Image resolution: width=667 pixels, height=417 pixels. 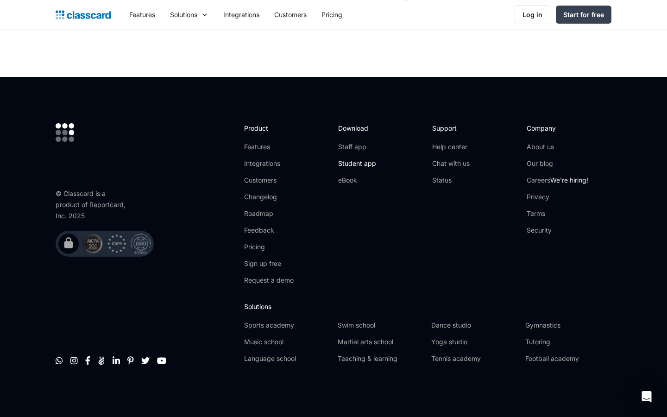 What do you see at coordinates (287, 342) in the screenshot?
I see `a: Music school` at bounding box center [287, 342].